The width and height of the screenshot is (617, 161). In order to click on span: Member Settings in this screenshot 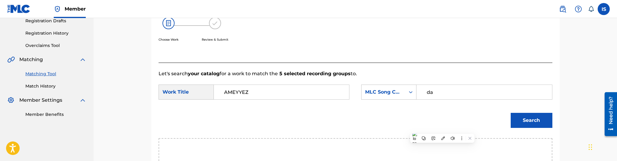, I will do `click(41, 101)`.